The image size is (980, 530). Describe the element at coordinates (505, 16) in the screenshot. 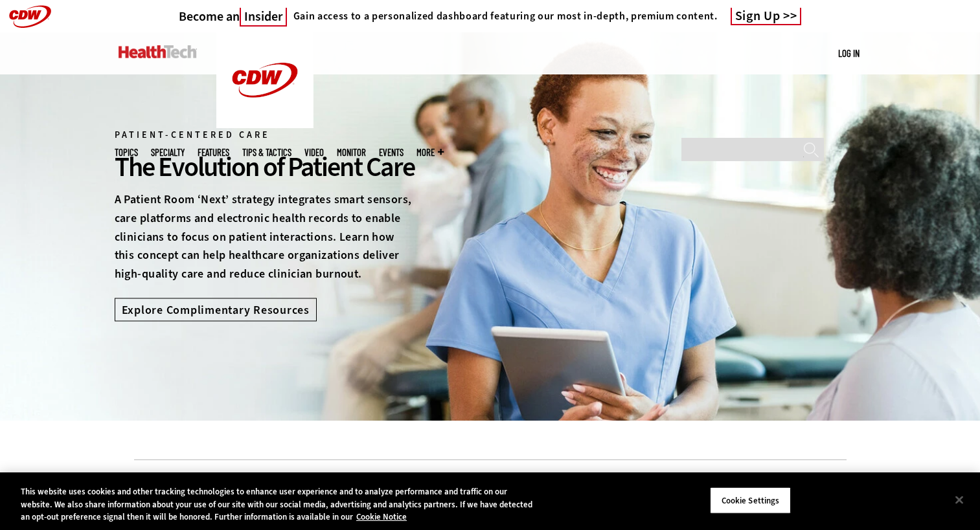

I see `h4: Gain access to a personalized dashboard featuring our most in-depth, premium content.` at that location.